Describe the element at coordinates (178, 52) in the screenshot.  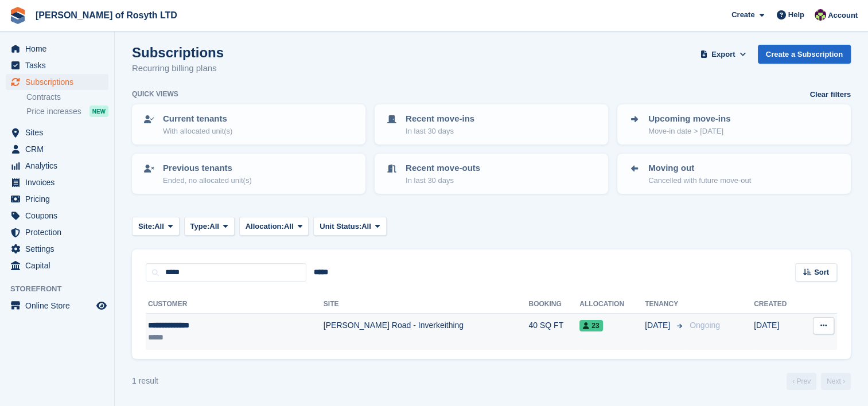
I see `h1: Subscriptions` at that location.